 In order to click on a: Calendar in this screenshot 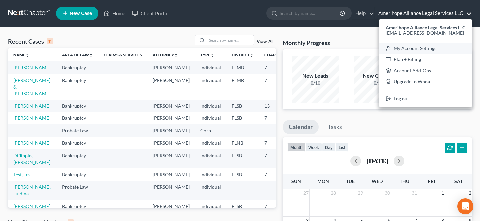, I will do `click(301, 127)`.